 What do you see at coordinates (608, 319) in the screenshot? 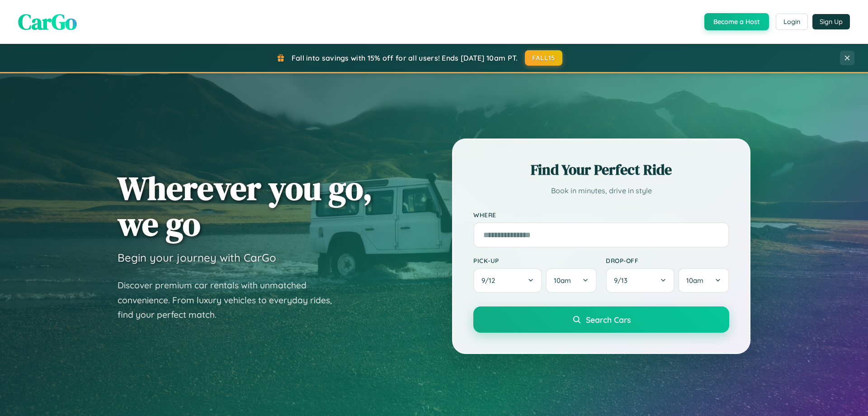
I see `span: Search Cars` at bounding box center [608, 319].